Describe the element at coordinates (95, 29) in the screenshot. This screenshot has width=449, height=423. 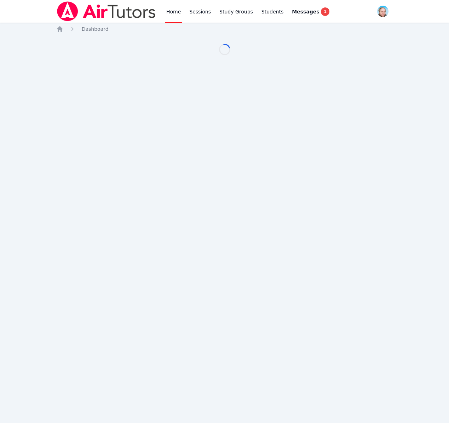
I see `a: Dashboard` at that location.